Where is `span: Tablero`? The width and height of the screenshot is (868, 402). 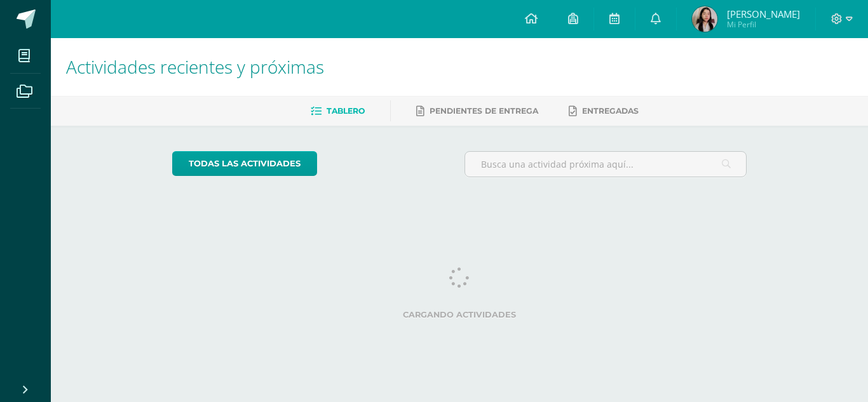
span: Tablero is located at coordinates (346, 110).